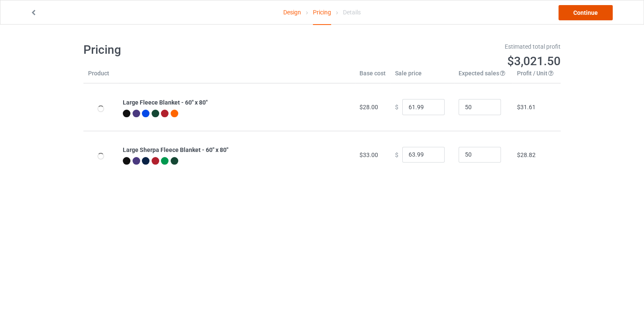 This screenshot has height=309, width=644. I want to click on th: Expected sales, so click(483, 76).